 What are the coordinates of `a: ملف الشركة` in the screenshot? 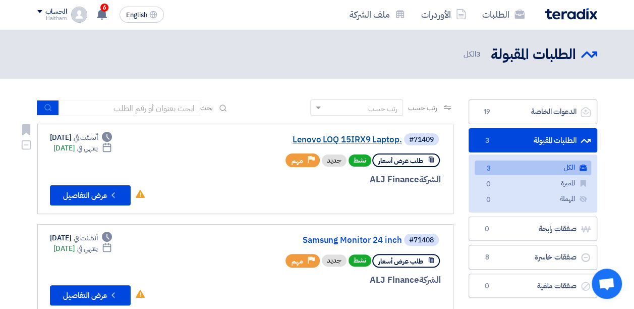 It's located at (377, 14).